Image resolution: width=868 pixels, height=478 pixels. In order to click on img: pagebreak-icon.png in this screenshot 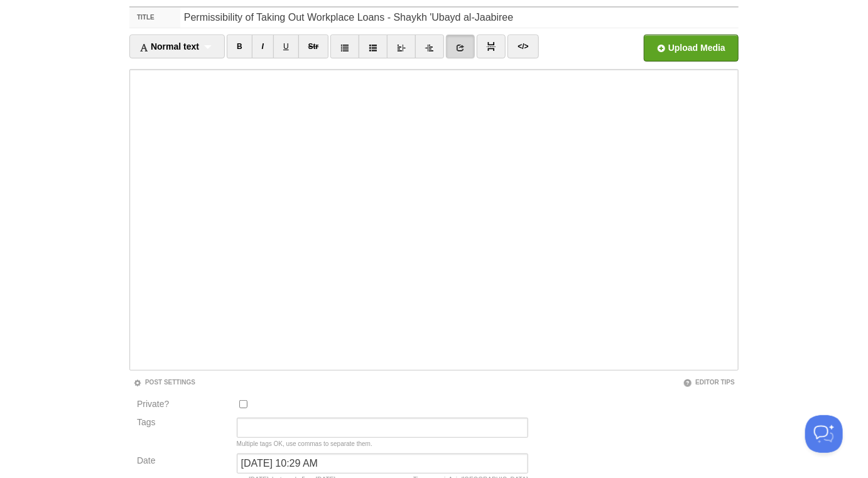, I will do `click(491, 47)`.